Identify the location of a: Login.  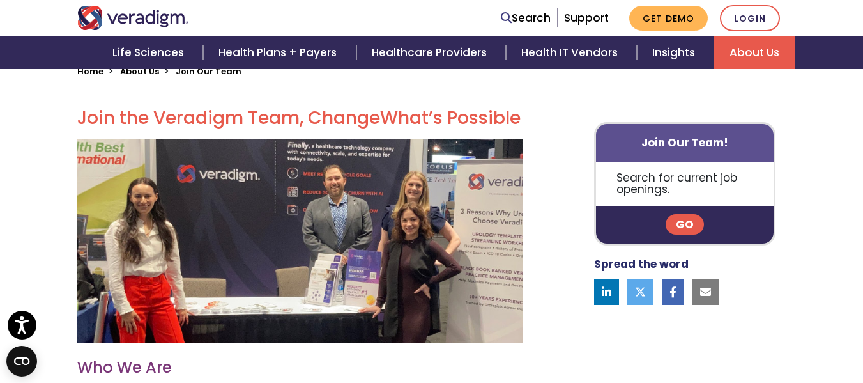
(750, 18).